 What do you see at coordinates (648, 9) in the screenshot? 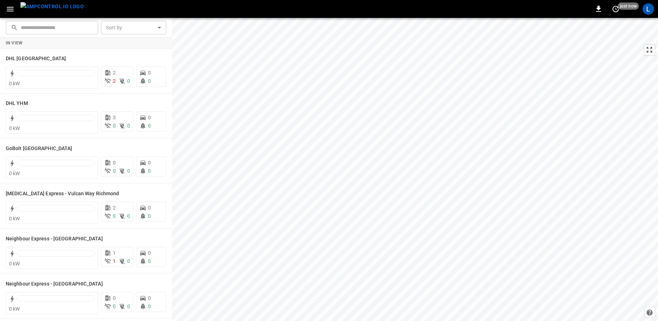
I see `div: profile-icon` at bounding box center [648, 9].